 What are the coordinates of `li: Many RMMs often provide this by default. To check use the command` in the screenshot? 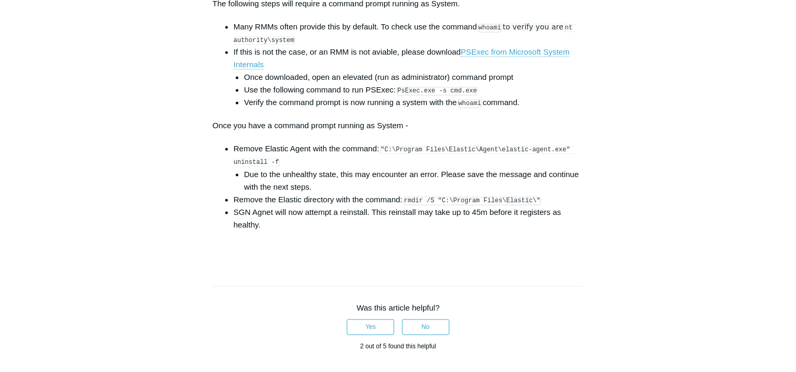 It's located at (409, 33).